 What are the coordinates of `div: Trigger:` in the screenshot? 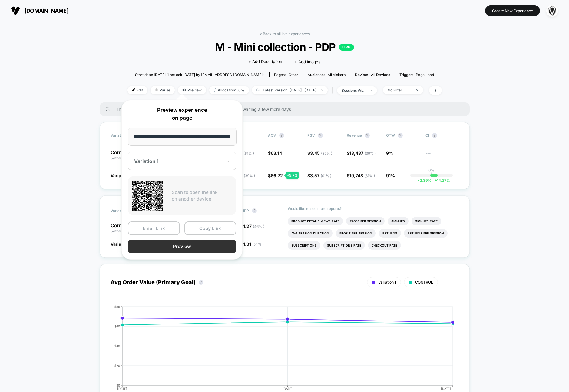 It's located at (417, 74).